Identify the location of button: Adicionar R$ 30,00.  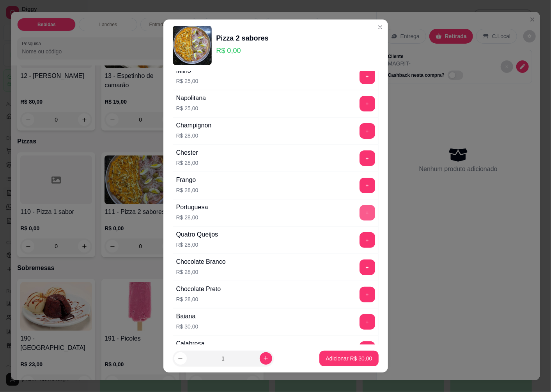
(349, 359).